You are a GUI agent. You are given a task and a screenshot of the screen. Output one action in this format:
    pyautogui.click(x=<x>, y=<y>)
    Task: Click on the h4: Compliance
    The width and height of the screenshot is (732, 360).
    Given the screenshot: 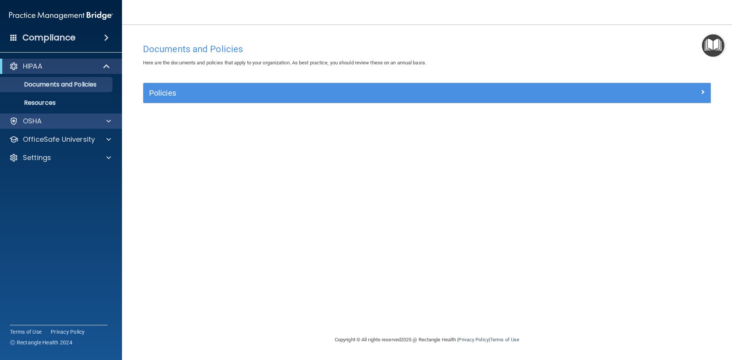 What is the action you would take?
    pyautogui.click(x=49, y=38)
    